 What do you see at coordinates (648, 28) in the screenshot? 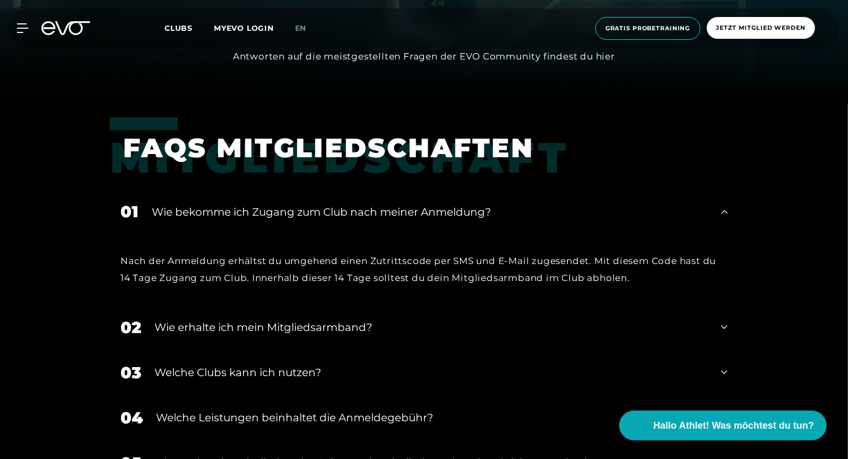
I see `a: Gratis Probetraining` at bounding box center [648, 28].